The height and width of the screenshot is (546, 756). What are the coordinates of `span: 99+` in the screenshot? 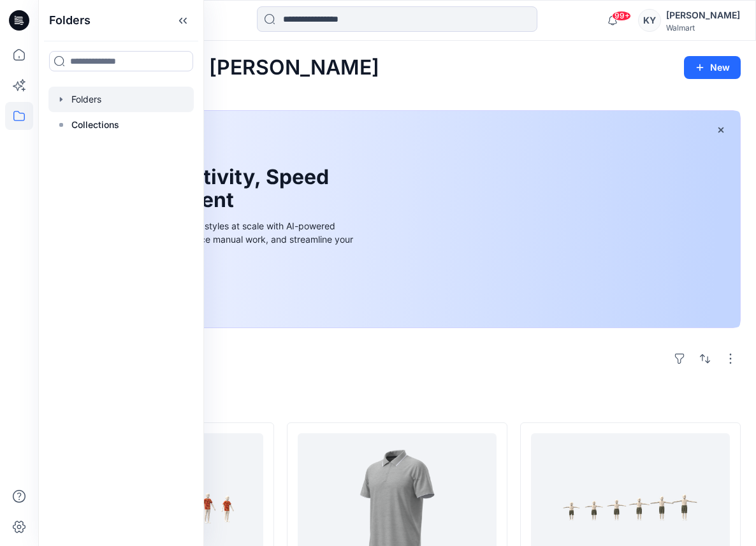 It's located at (621, 16).